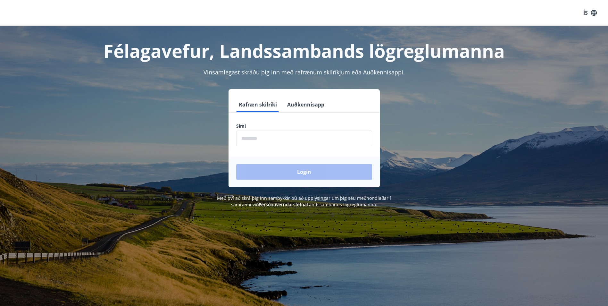 This screenshot has height=306, width=608. I want to click on button: Rafræn skilríki, so click(257, 104).